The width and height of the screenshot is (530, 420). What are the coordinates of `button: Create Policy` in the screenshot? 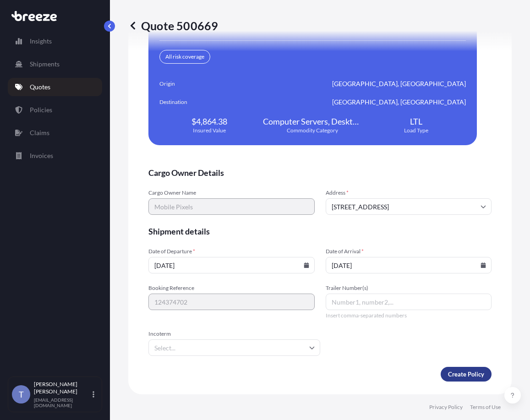 It's located at (466, 374).